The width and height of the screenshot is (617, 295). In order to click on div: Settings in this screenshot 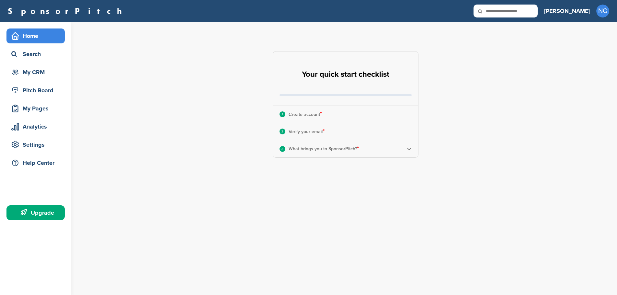, I will do `click(37, 145)`.